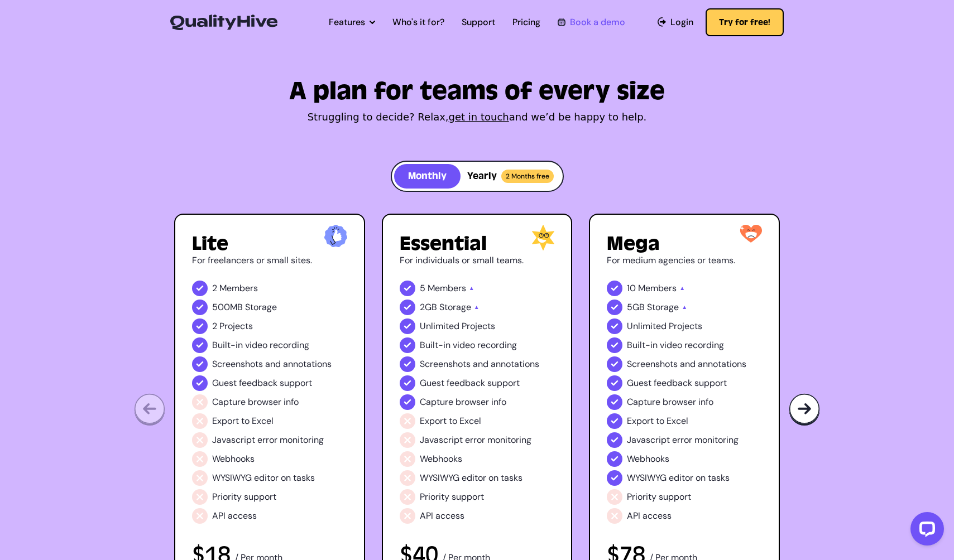 Image resolution: width=954 pixels, height=560 pixels. Describe the element at coordinates (477, 244) in the screenshot. I see `h2: Essential` at that location.